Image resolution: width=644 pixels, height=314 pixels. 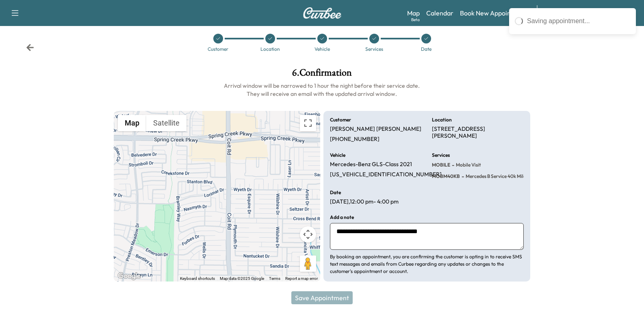 What do you see at coordinates (166, 123) in the screenshot?
I see `button: Show satellite imagery` at bounding box center [166, 123].